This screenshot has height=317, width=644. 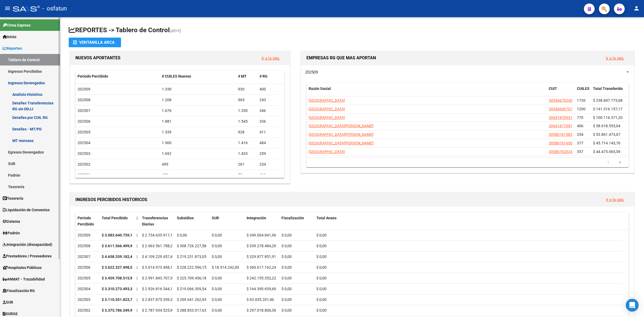 What do you see at coordinates (158, 310) in the screenshot?
I see `span: $ 2.787.934.525,92` at bounding box center [158, 310].